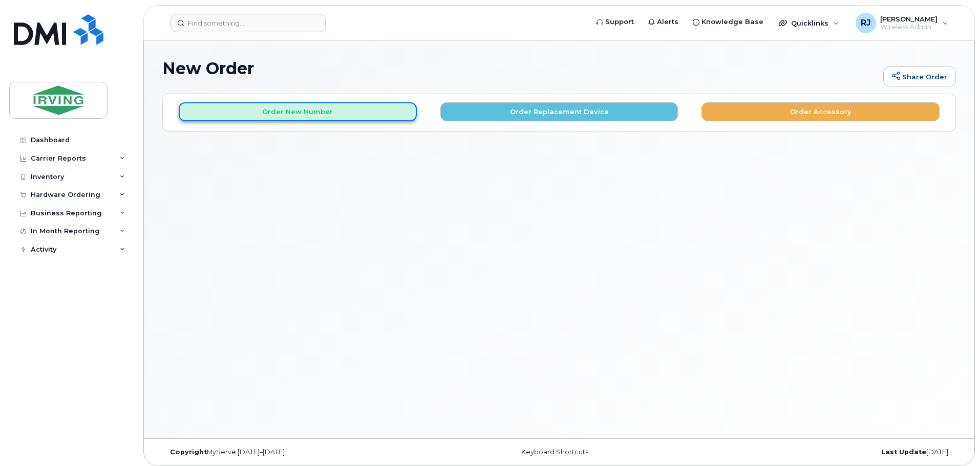  What do you see at coordinates (820, 112) in the screenshot?
I see `button: Order Accessory` at bounding box center [820, 112].